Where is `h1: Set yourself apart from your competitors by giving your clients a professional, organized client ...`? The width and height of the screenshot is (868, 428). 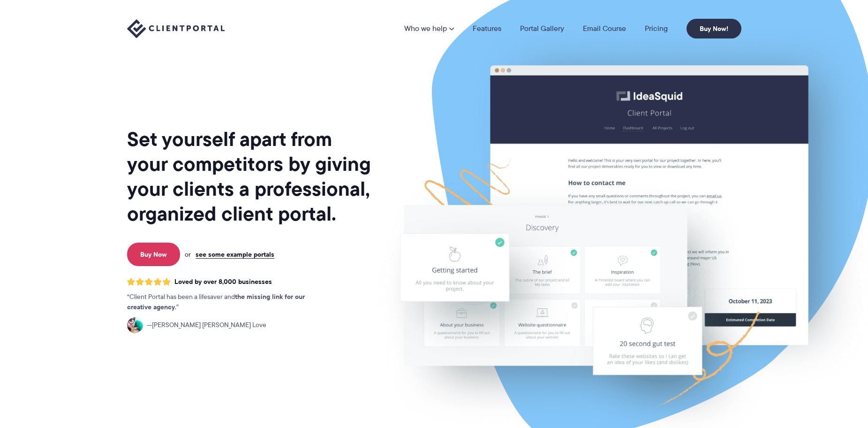
h1: Set yourself apart from your competitors by giving your clients a professional, organized client ... is located at coordinates (250, 176).